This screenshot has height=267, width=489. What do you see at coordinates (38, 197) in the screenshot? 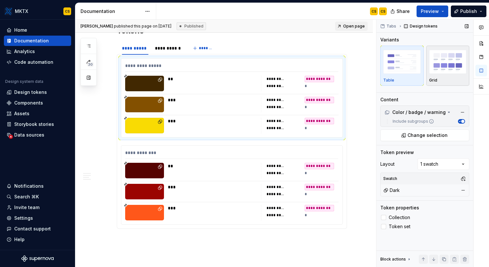
I see `button: Search ⌘K` at bounding box center [38, 197].